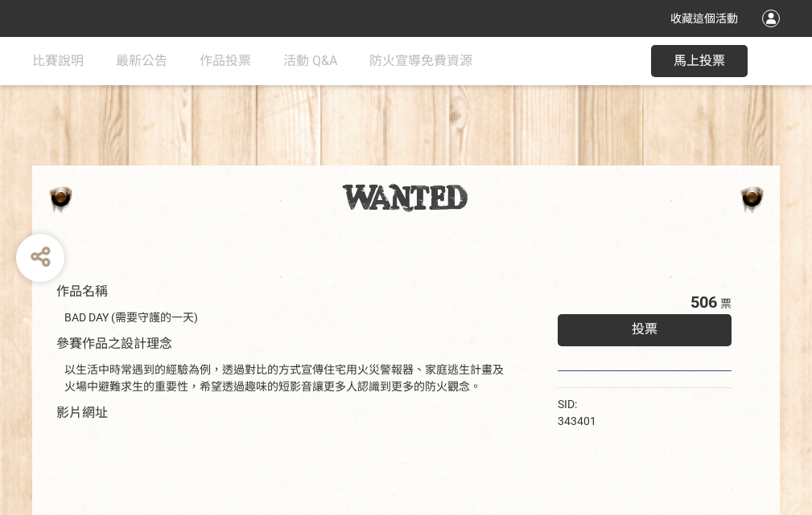  What do you see at coordinates (645, 329) in the screenshot?
I see `span: 投票` at bounding box center [645, 329].